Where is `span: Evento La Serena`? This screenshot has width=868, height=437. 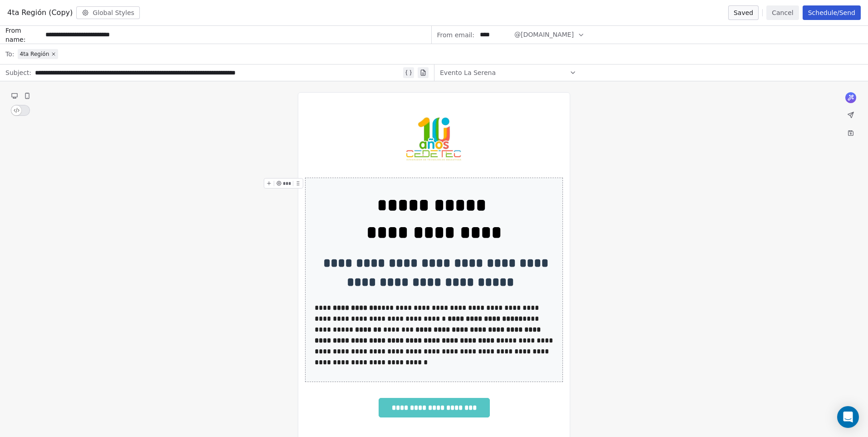
span: Evento La Serena is located at coordinates (467, 73).